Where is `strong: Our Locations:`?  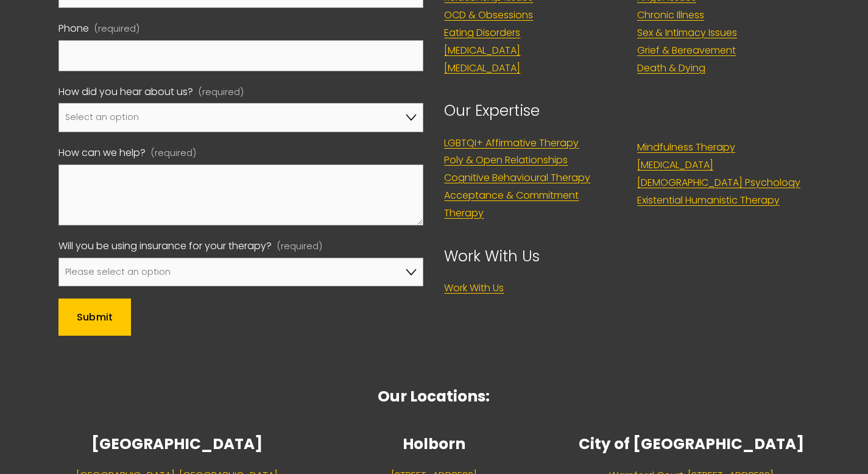 strong: Our Locations: is located at coordinates (433, 397).